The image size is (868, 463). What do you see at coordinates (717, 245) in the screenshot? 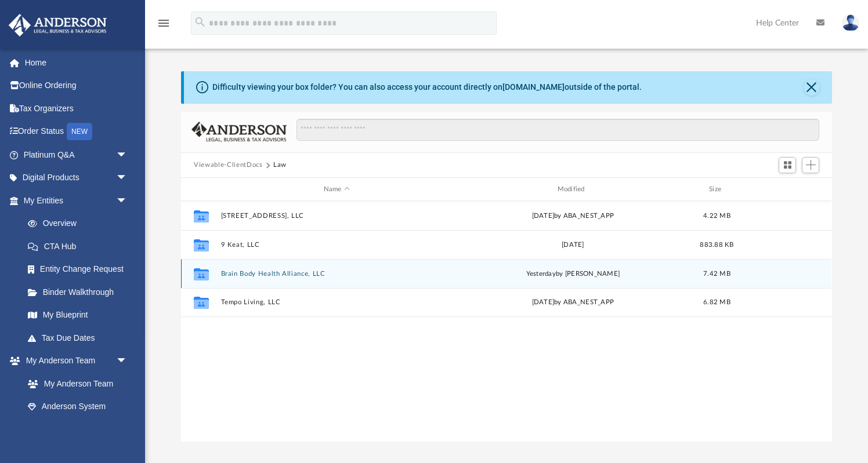
I see `span: 883.88 KB` at bounding box center [717, 245].